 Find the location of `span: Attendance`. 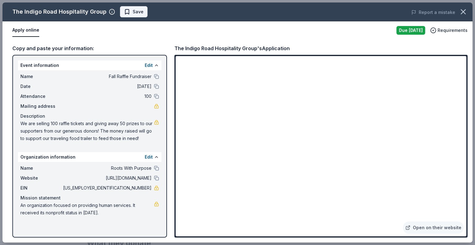

span: Attendance is located at coordinates (41, 96).